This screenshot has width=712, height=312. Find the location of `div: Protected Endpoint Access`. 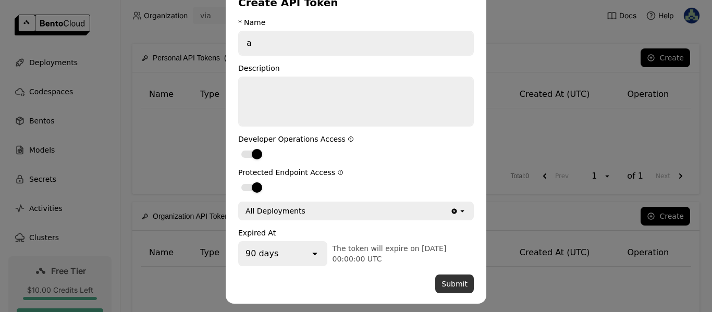

div: Protected Endpoint Access is located at coordinates (356, 173).